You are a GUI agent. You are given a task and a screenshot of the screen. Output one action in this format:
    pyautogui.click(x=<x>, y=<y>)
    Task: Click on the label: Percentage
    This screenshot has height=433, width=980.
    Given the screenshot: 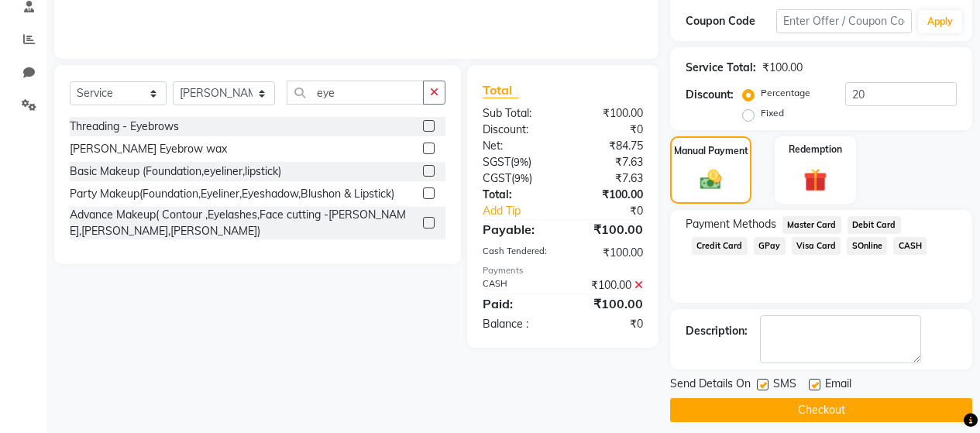 What is the action you would take?
    pyautogui.click(x=786, y=93)
    